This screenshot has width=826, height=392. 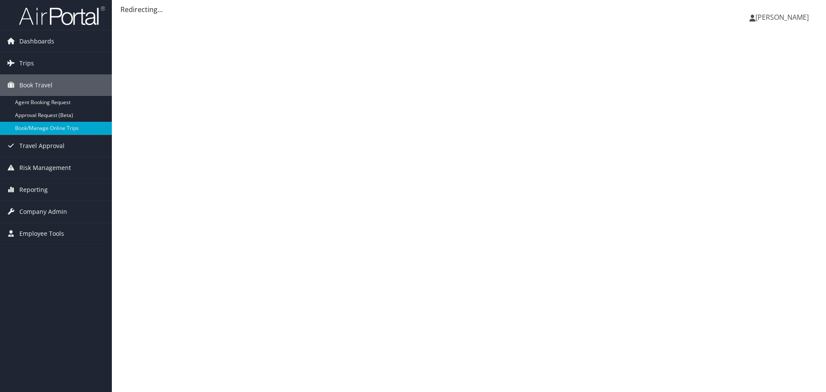 What do you see at coordinates (27, 63) in the screenshot?
I see `span: Trips` at bounding box center [27, 63].